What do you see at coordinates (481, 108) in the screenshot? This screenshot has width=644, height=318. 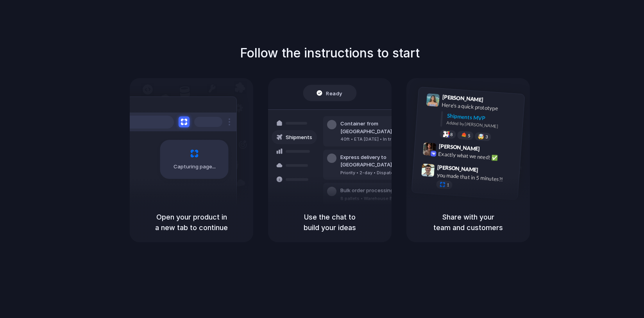 I see `div: Here's a quick prototype` at bounding box center [481, 108].